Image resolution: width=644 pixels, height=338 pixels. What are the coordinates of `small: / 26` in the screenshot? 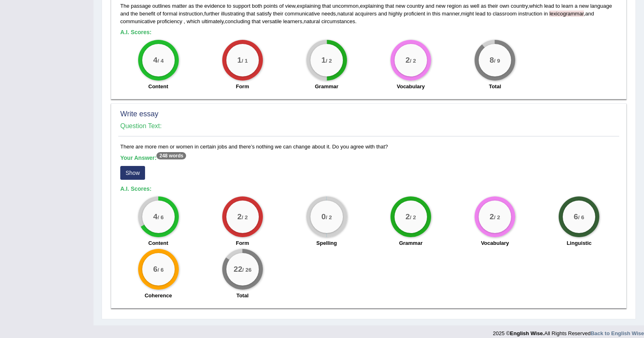 It's located at (247, 270).